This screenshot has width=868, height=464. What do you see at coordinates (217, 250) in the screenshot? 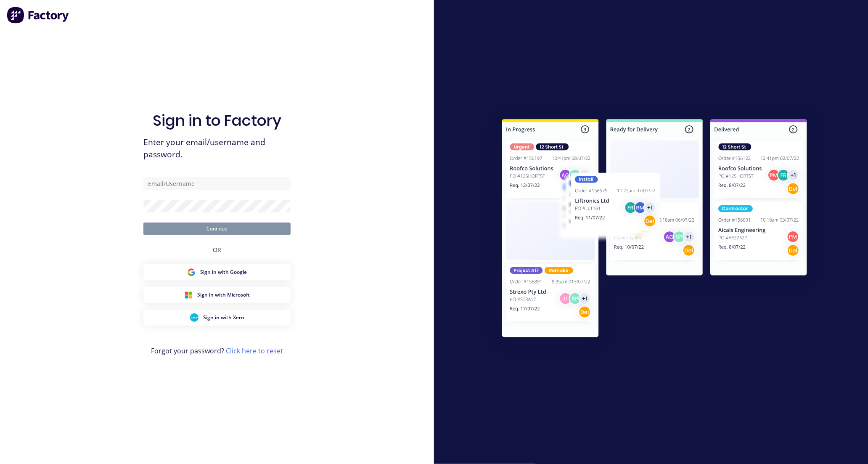
I see `div: OR` at bounding box center [217, 250].